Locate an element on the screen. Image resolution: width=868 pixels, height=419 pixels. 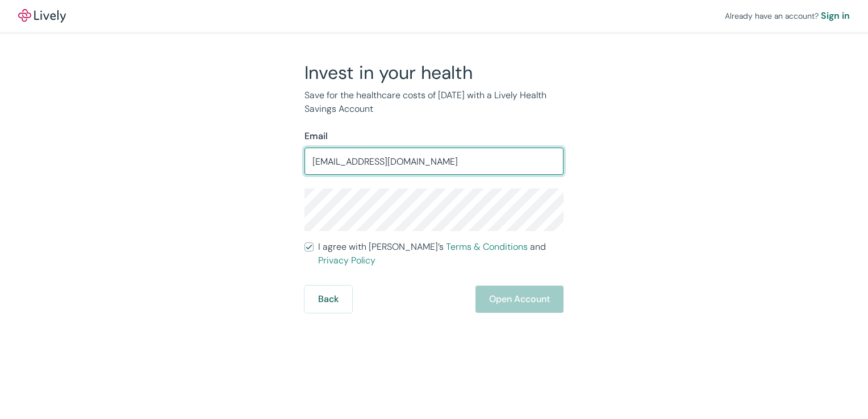
a: LivelyLively is located at coordinates (42, 16).